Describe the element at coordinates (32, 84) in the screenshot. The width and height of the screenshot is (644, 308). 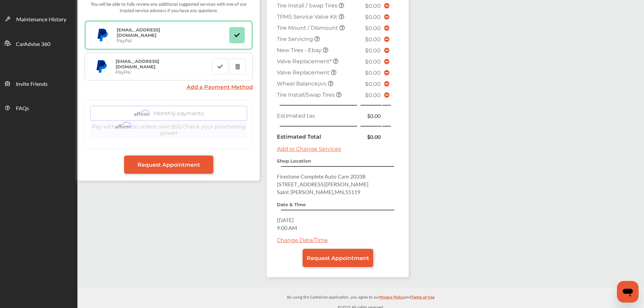
I see `span: Invite Friends` at that location.